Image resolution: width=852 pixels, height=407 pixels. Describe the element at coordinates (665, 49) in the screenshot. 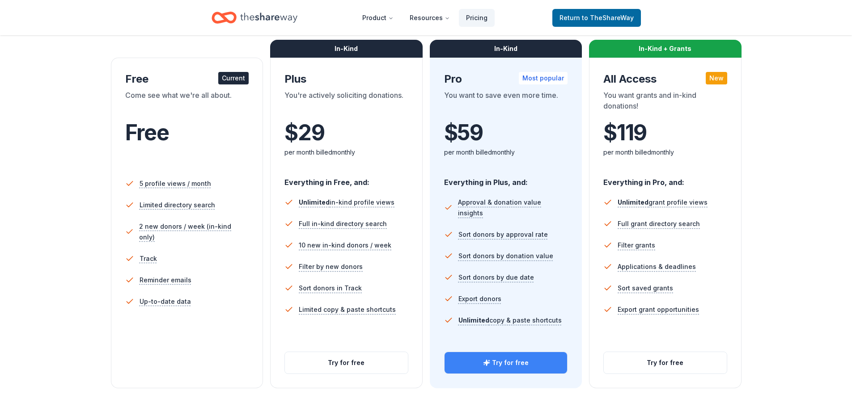

I see `div: In-Kind + Grants` at that location.